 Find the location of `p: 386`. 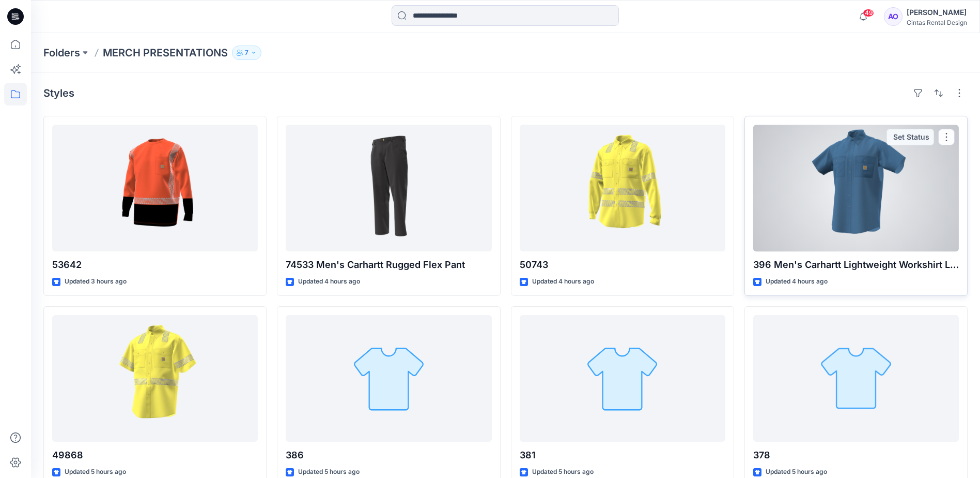

p: 386 is located at coordinates (389, 455).